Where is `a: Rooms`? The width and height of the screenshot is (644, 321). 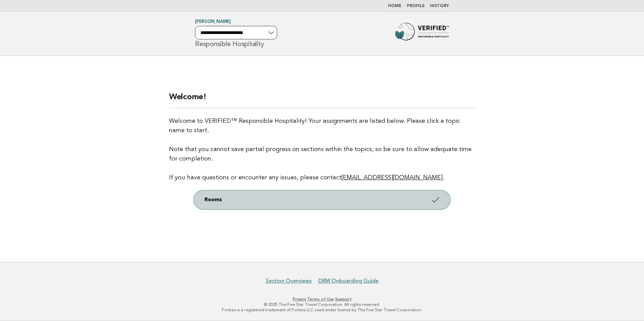 a: Rooms is located at coordinates (322, 200).